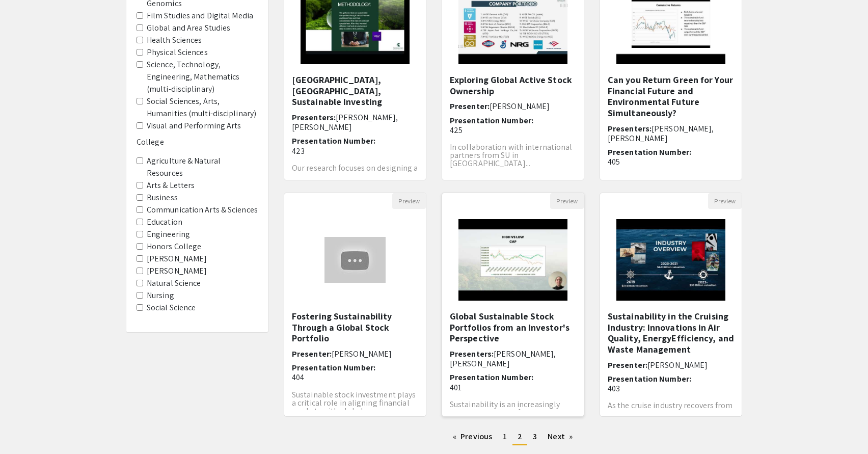 The image size is (868, 454). Describe the element at coordinates (671, 388) in the screenshot. I see `p: 403` at that location.